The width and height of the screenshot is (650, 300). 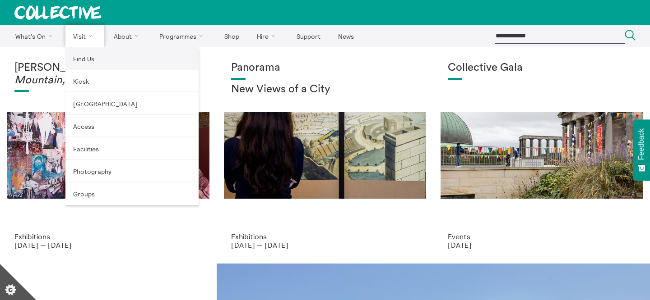 I want to click on a: Groups, so click(x=132, y=194).